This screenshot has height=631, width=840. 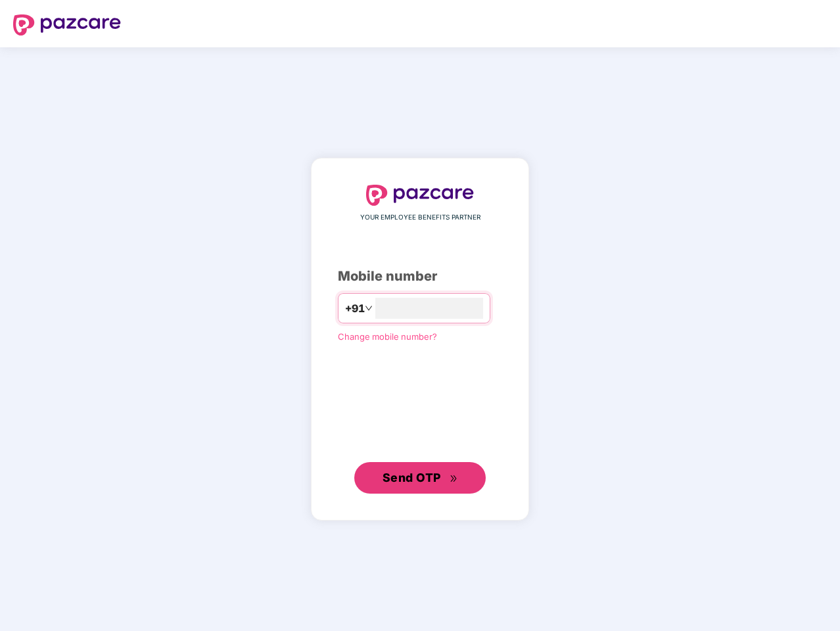 I want to click on span: double-right, so click(x=454, y=478).